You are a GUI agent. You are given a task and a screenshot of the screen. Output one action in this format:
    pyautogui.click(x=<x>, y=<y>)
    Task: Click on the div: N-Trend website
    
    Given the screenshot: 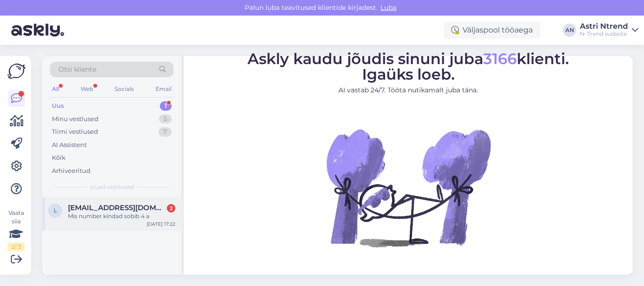 What is the action you would take?
    pyautogui.click(x=604, y=34)
    